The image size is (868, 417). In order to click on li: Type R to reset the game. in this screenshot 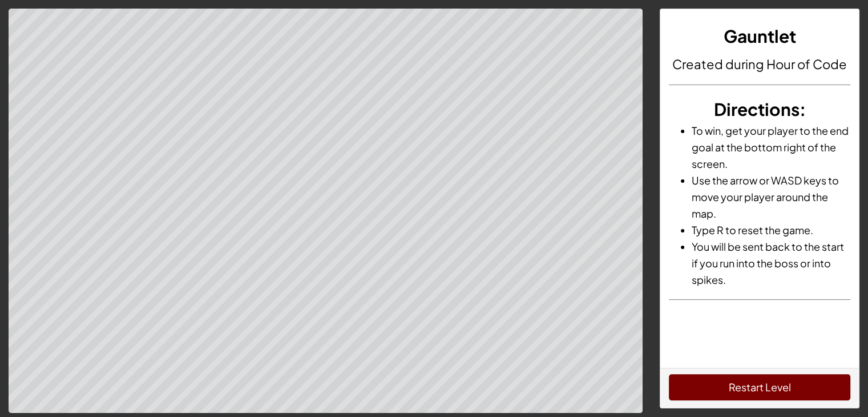, I will do `click(771, 230)`.